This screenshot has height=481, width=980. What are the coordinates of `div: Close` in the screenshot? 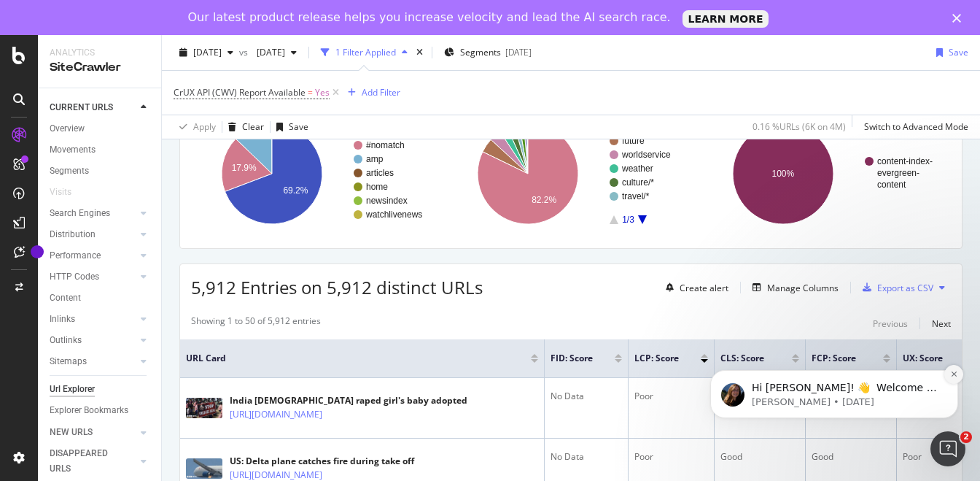 It's located at (959, 18).